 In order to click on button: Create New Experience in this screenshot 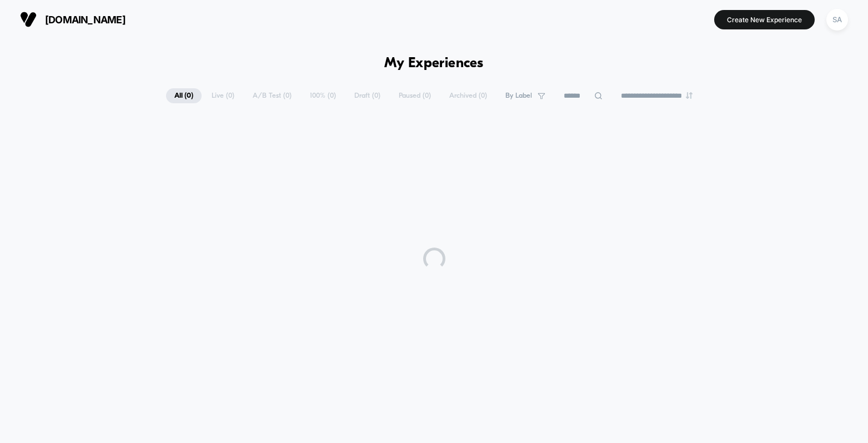, I will do `click(764, 20)`.